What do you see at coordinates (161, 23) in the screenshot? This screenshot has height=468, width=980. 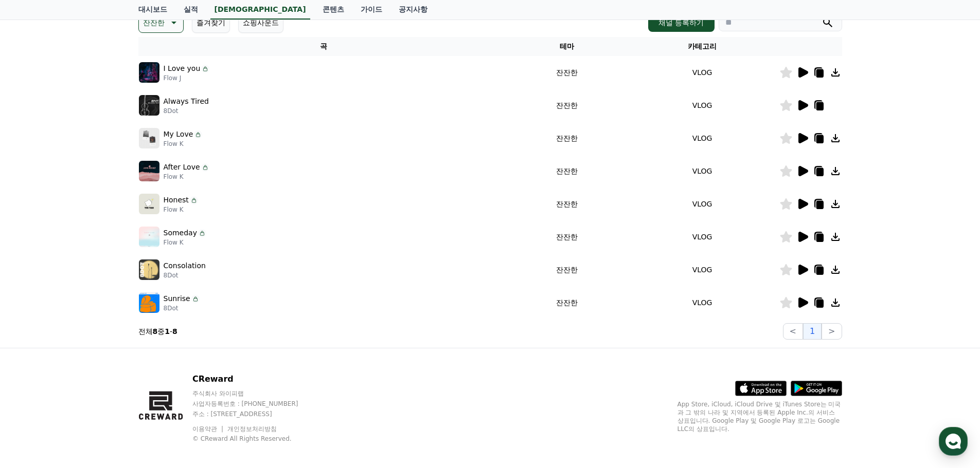 I see `button: 잔잔한` at bounding box center [161, 23].